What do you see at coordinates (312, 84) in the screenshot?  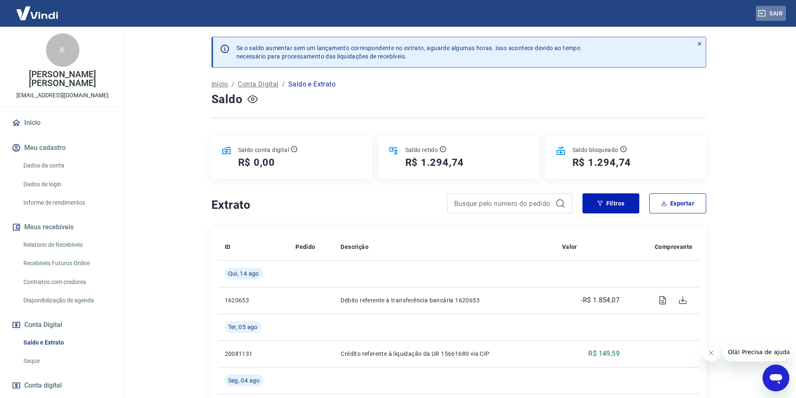 I see `p: Saldo e Extrato` at bounding box center [312, 84].